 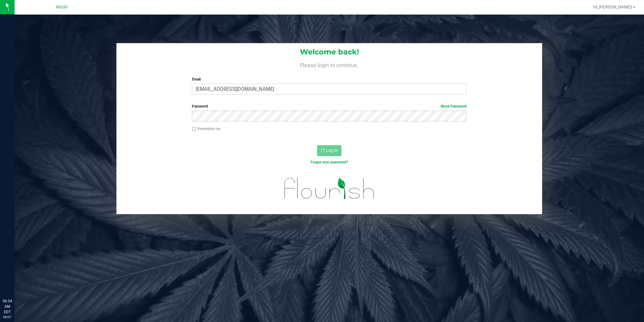 I want to click on span: Password, so click(x=200, y=107).